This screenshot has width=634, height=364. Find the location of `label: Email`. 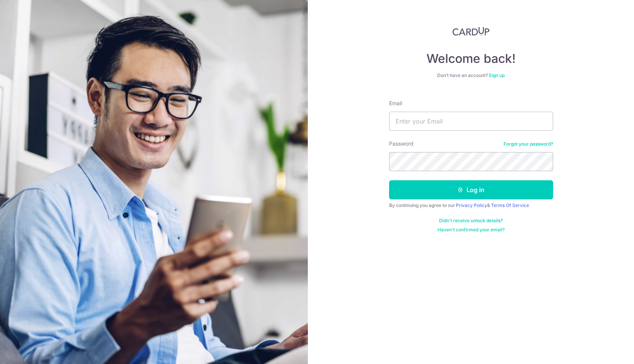

label: Email is located at coordinates (395, 104).